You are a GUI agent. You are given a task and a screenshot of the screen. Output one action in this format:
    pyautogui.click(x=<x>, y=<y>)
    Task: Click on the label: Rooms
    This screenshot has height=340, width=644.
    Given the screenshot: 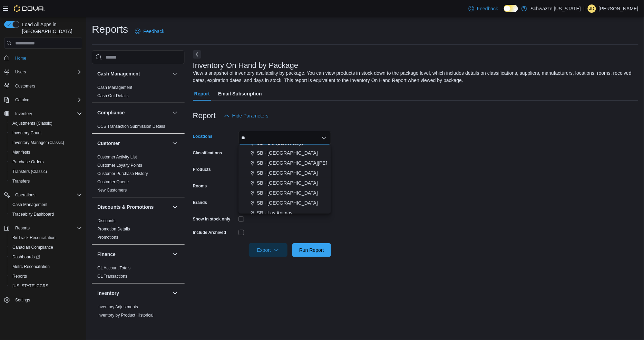 What is the action you would take?
    pyautogui.click(x=200, y=186)
    